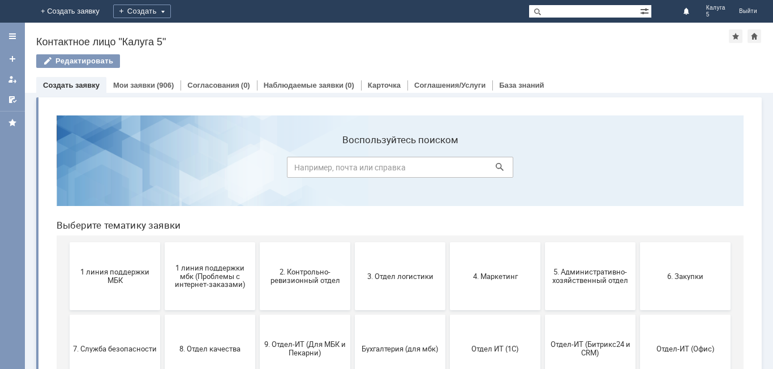 Image resolution: width=773 pixels, height=369 pixels. Describe the element at coordinates (67, 170) in the screenshot. I see `button: 1 линия поддержки МБК` at that location.